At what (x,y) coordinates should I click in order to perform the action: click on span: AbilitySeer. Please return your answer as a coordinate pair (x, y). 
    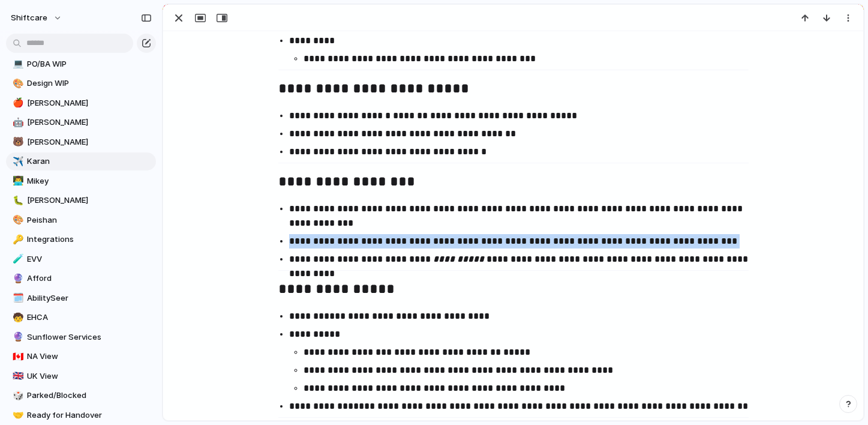
    Looking at the image, I should click on (90, 298).